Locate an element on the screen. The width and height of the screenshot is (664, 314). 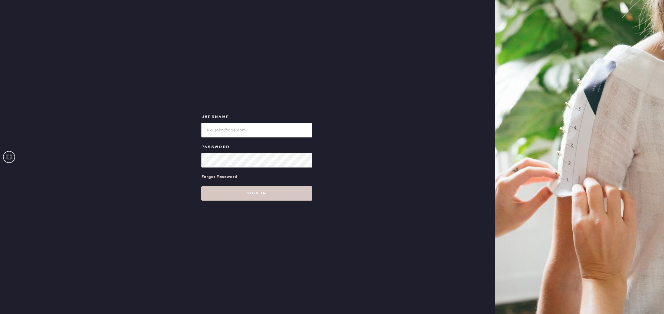
button: Sign in is located at coordinates (257, 194).